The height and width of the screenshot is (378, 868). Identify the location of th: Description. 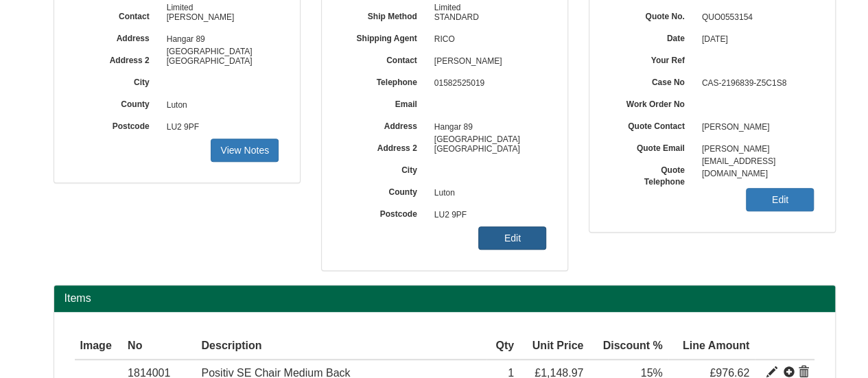
(341, 346).